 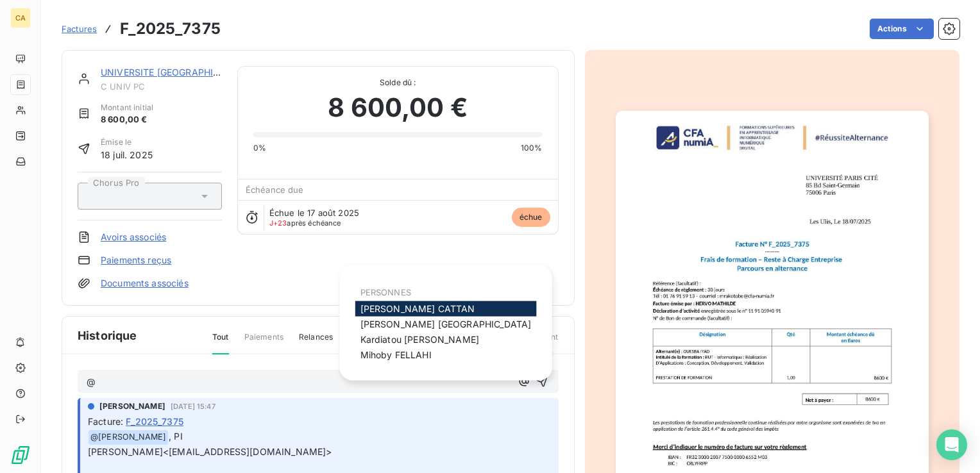 What do you see at coordinates (126, 154) in the screenshot?
I see `span: 18 juil. 2025` at bounding box center [126, 154].